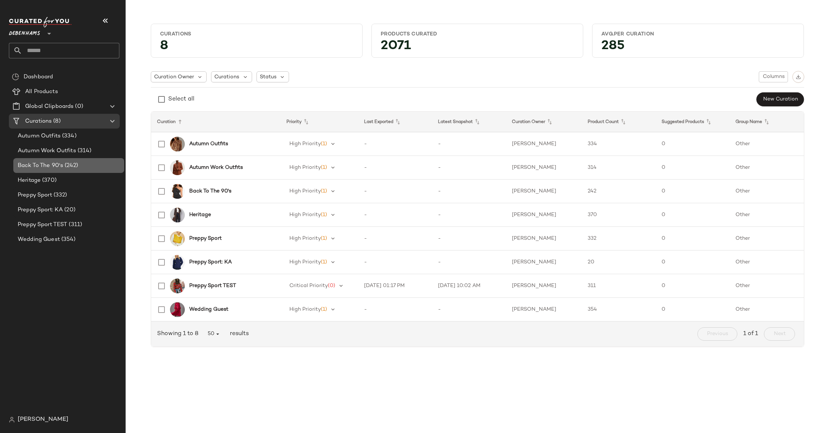  Describe the element at coordinates (544, 122) in the screenshot. I see `th: Curation Owner` at that location.